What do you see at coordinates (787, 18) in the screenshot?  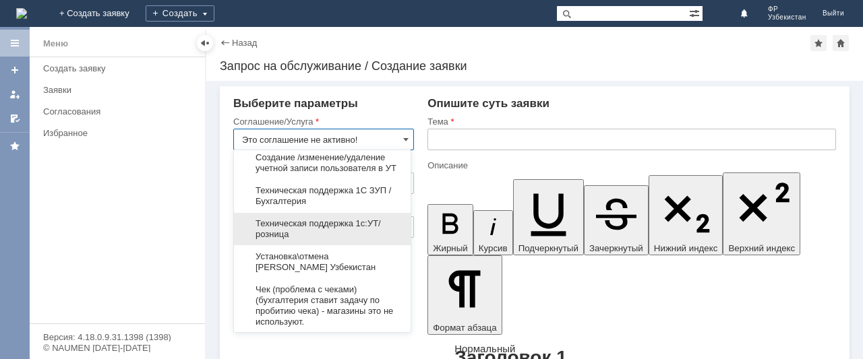 I see `span: Узбекистан` at bounding box center [787, 18].